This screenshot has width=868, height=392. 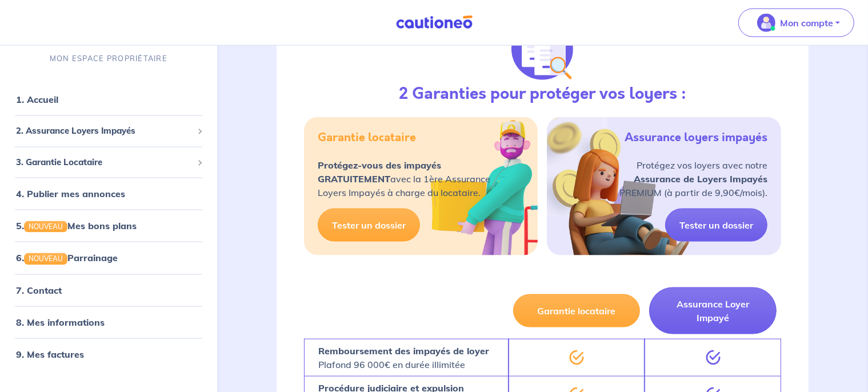 What do you see at coordinates (104, 131) in the screenshot?
I see `span: 2. Assurance Loyers Impayés` at bounding box center [104, 131].